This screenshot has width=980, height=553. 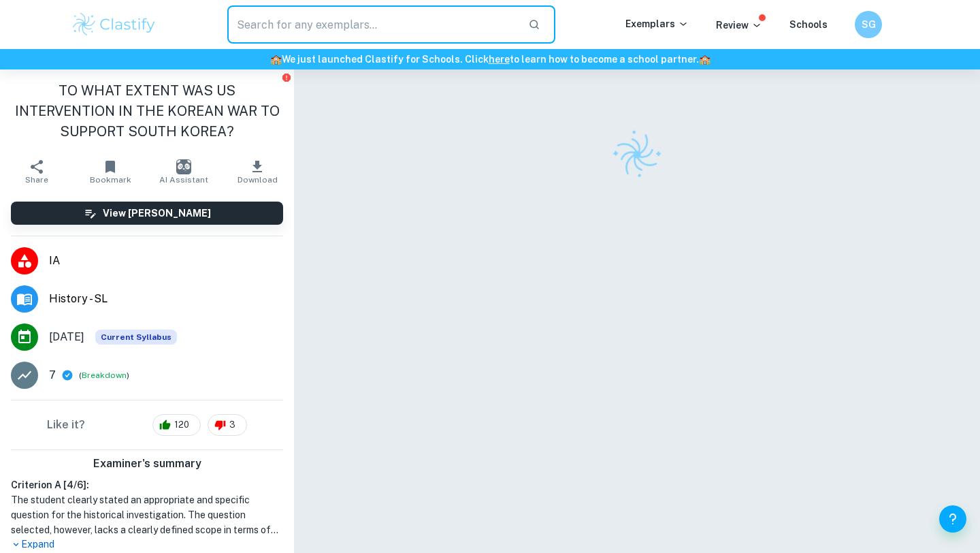 I want to click on span: Bookmark, so click(x=110, y=180).